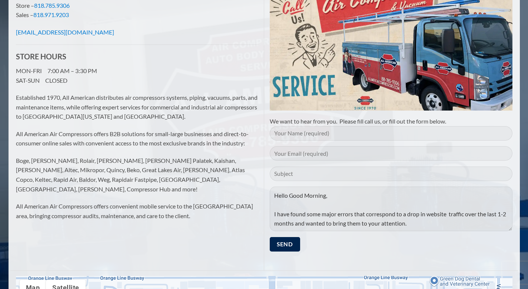 The height and width of the screenshot is (289, 528). Describe the element at coordinates (52, 5) in the screenshot. I see `a: 818.785.9306` at that location.